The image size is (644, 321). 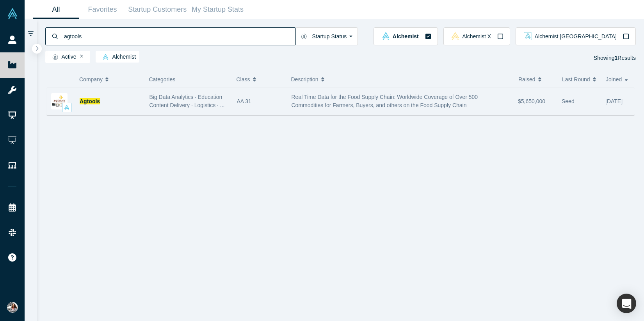 What do you see at coordinates (218, 10) in the screenshot?
I see `a: My Startup Stats` at bounding box center [218, 10].